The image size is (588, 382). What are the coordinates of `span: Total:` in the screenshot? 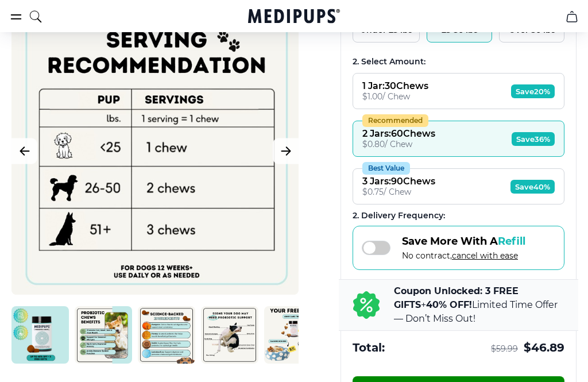 It's located at (369, 347).